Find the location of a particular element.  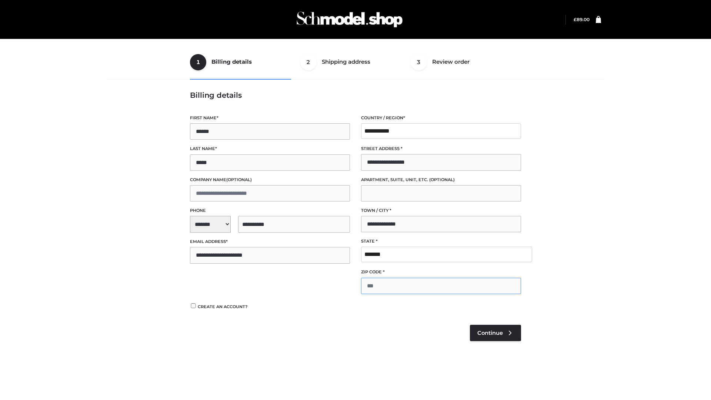

label: Town / City is located at coordinates (441, 210).